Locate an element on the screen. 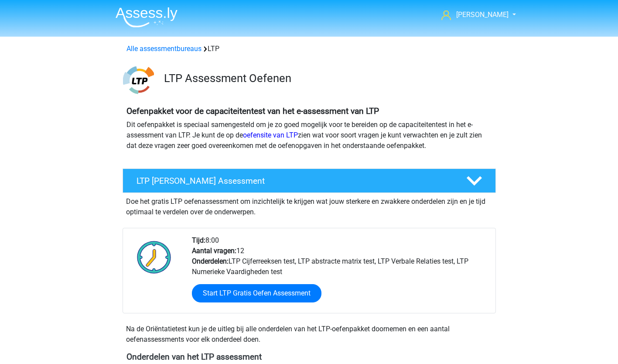 This screenshot has height=364, width=618. img: Klok is located at coordinates (154, 257).